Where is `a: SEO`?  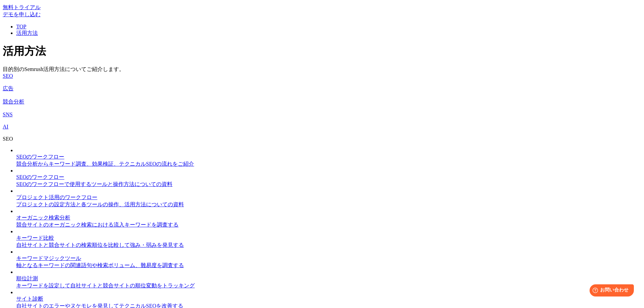 a: SEO is located at coordinates (322, 76).